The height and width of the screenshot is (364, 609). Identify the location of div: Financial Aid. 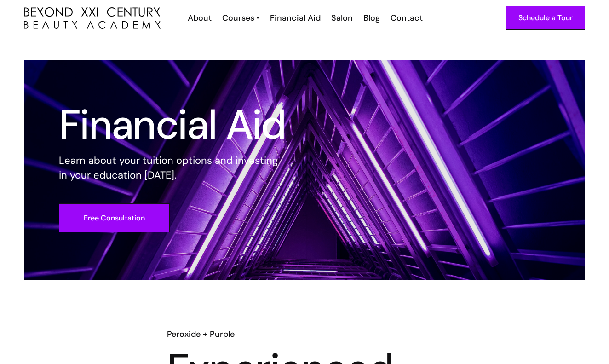
(295, 18).